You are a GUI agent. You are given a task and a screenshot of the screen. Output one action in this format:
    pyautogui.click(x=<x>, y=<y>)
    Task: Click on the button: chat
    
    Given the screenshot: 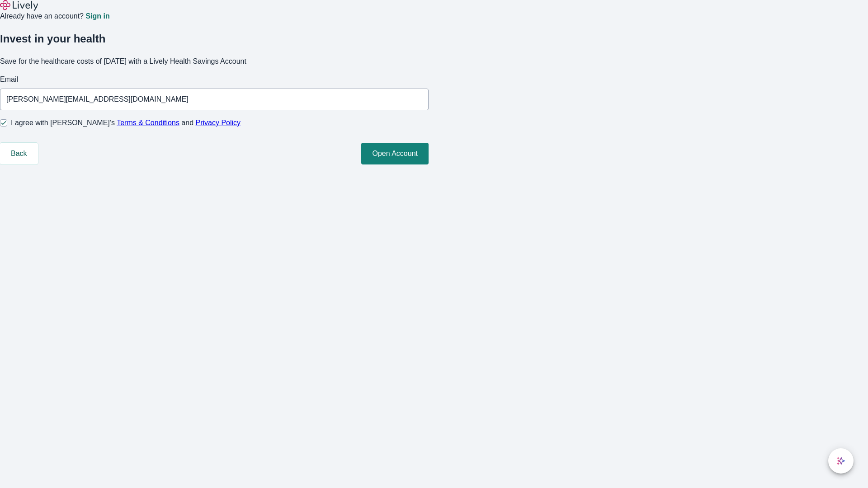 What is the action you would take?
    pyautogui.click(x=841, y=461)
    